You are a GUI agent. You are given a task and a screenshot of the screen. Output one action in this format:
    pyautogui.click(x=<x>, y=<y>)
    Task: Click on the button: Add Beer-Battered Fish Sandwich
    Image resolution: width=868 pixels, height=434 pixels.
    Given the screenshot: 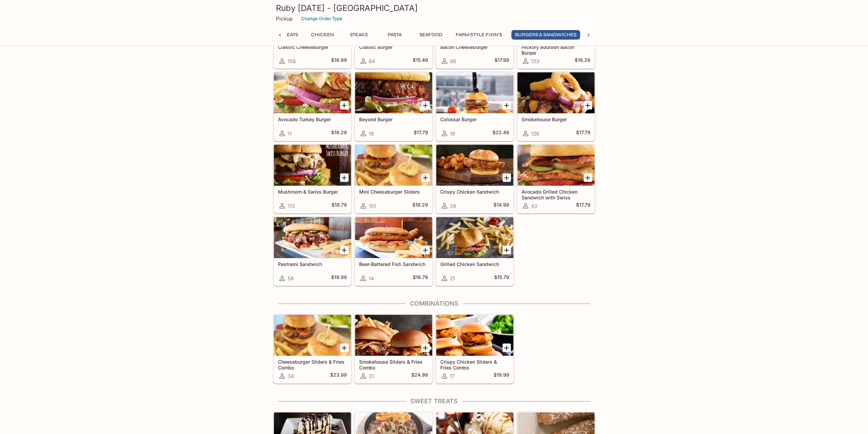 What is the action you would take?
    pyautogui.click(x=425, y=250)
    